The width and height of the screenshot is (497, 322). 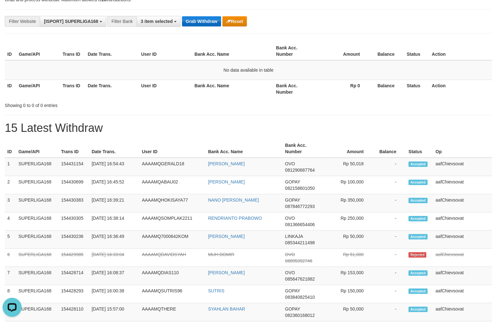 I want to click on td: Rp 350,000, so click(x=349, y=203).